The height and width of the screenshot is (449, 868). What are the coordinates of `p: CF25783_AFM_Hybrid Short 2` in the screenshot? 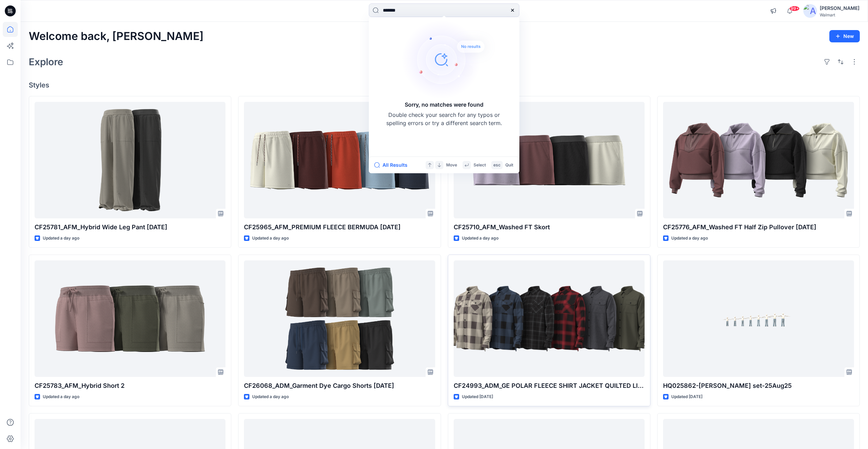 It's located at (130, 386).